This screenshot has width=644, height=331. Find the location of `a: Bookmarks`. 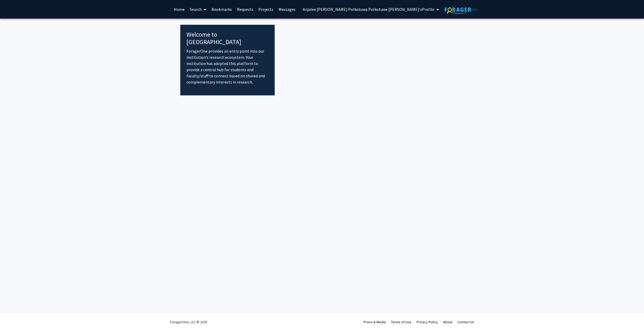

a: Bookmarks is located at coordinates (221, 9).